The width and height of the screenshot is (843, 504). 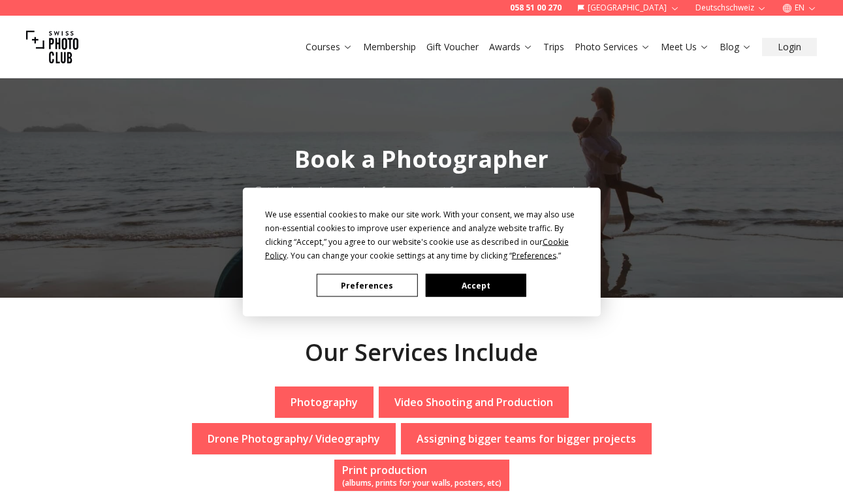 I want to click on button: Preferences, so click(x=367, y=285).